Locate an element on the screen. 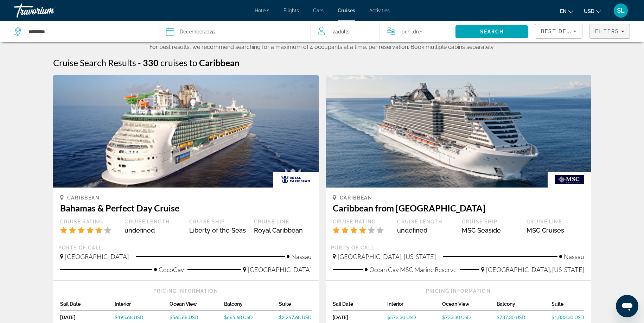 Image resolution: width=644 pixels, height=323 pixels. img: Caribbean from Miami is located at coordinates (458, 131).